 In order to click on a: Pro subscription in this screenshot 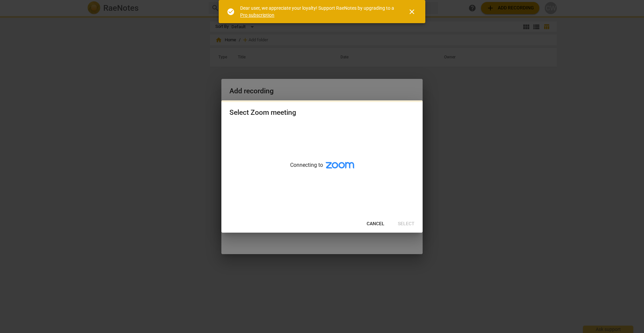, I will do `click(258, 15)`.